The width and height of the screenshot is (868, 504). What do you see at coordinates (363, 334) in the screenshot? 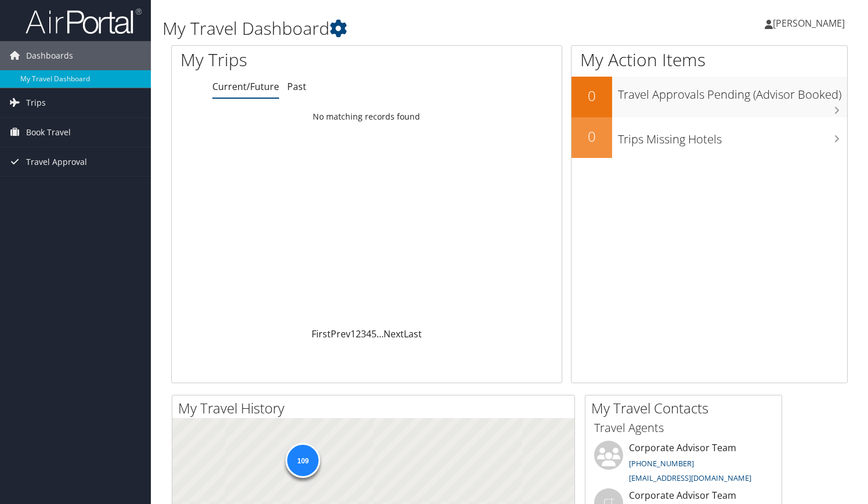
I see `a: 3` at bounding box center [363, 334].